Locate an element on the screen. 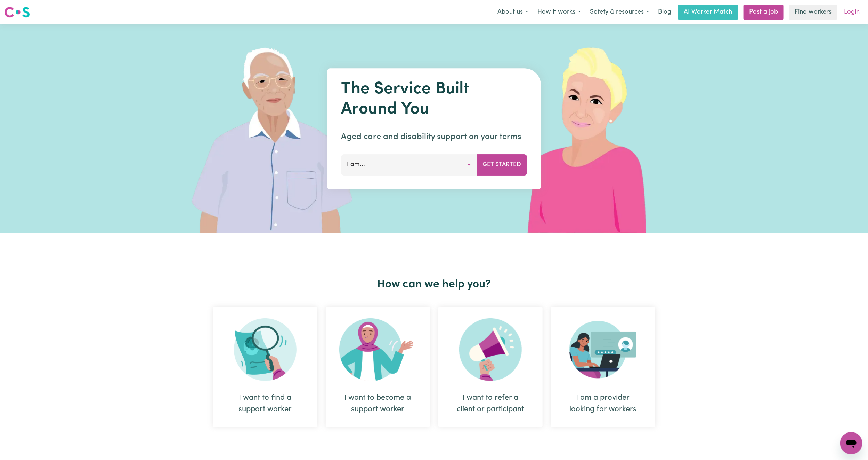  a: Login is located at coordinates (851, 12).